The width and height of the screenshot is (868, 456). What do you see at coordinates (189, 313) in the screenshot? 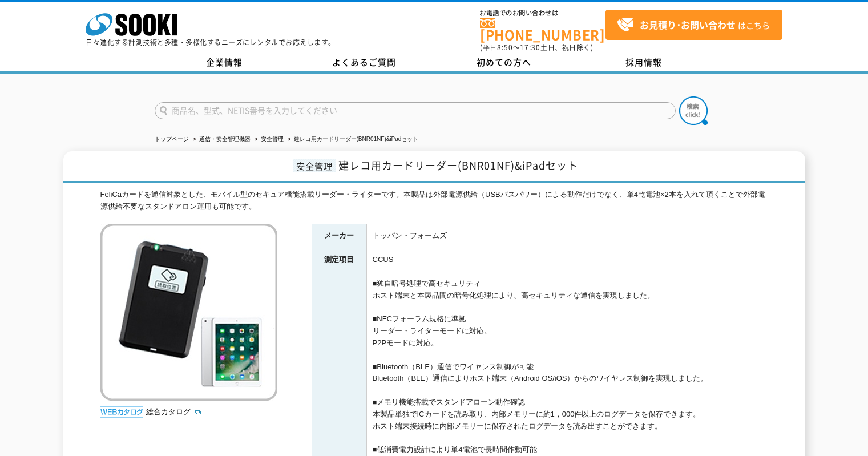
I see `img: 建レコ用カードリーダー(BNR01NF)&iPadセット ｰ` at bounding box center [189, 313].